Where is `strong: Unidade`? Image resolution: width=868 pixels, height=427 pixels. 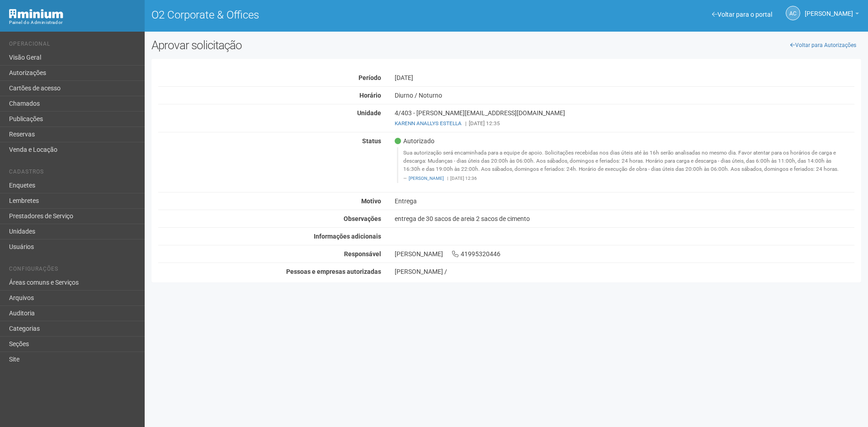
strong: Unidade is located at coordinates (369, 113).